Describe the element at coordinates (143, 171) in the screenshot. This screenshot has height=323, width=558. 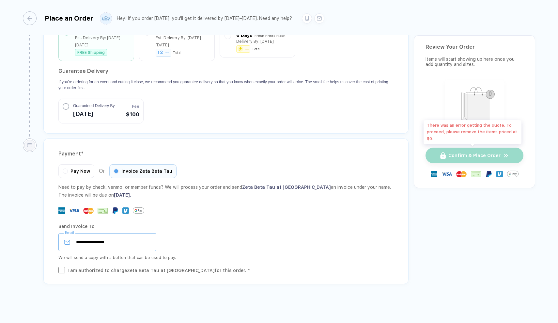
I see `div: Invoice Zeta Beta Tau` at that location.